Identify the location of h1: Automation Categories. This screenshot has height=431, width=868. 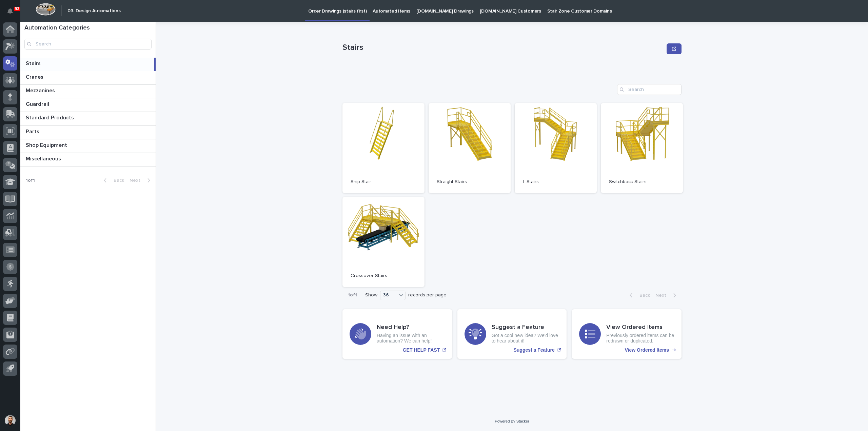
(88, 28).